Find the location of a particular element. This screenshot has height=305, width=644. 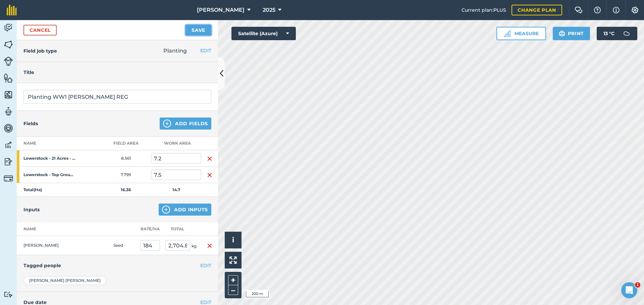

h4: Field job type is located at coordinates (41, 51).